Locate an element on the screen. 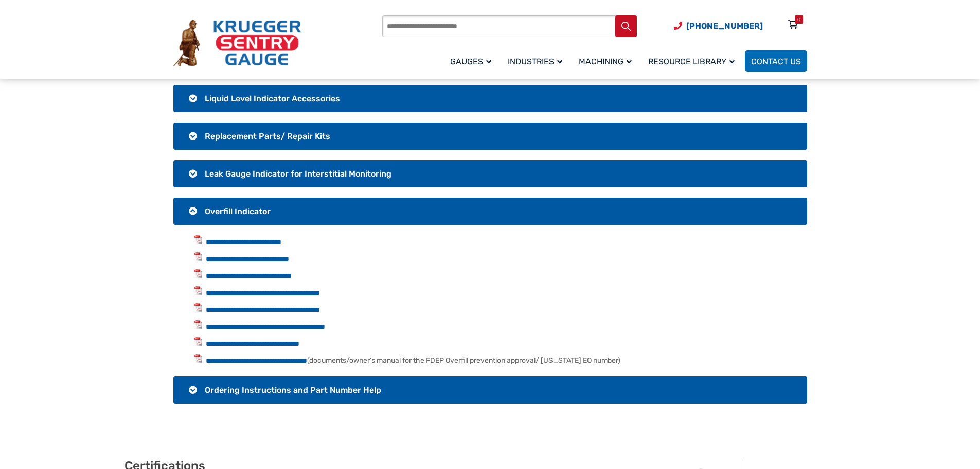  span: Liquid Level Indicator Accessories is located at coordinates (272, 98).